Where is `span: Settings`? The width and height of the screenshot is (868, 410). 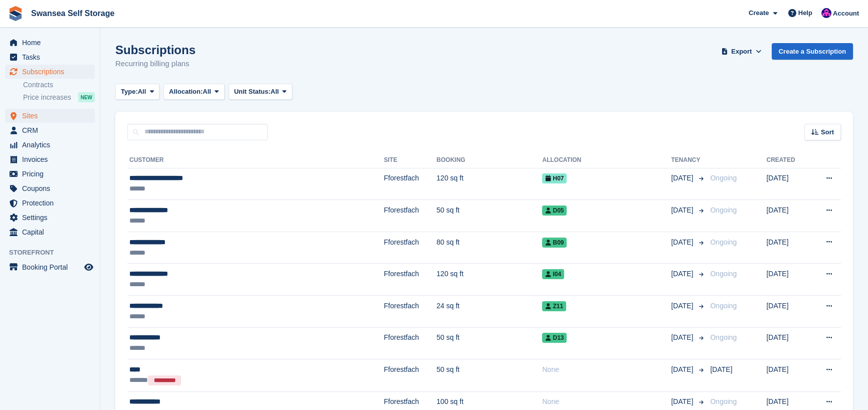 span: Settings is located at coordinates (52, 218).